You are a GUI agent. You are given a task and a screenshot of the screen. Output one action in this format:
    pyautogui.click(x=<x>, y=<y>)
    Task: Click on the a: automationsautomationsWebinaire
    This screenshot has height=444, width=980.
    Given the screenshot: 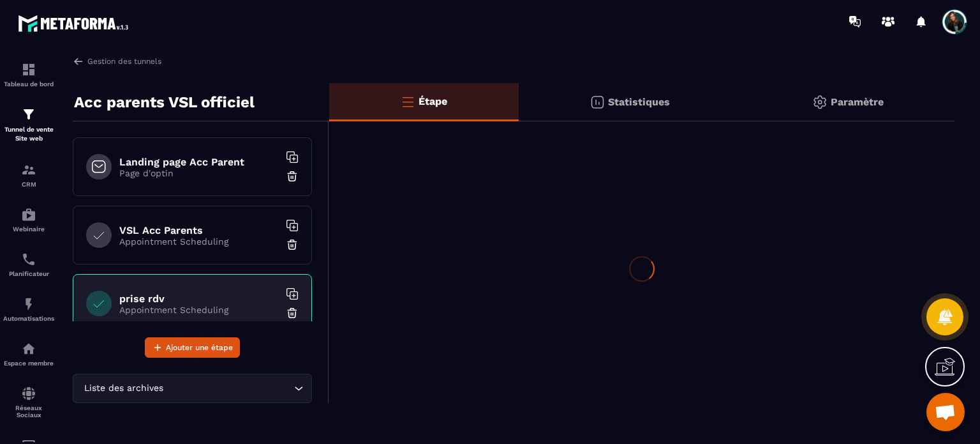 What is the action you would take?
    pyautogui.click(x=29, y=220)
    